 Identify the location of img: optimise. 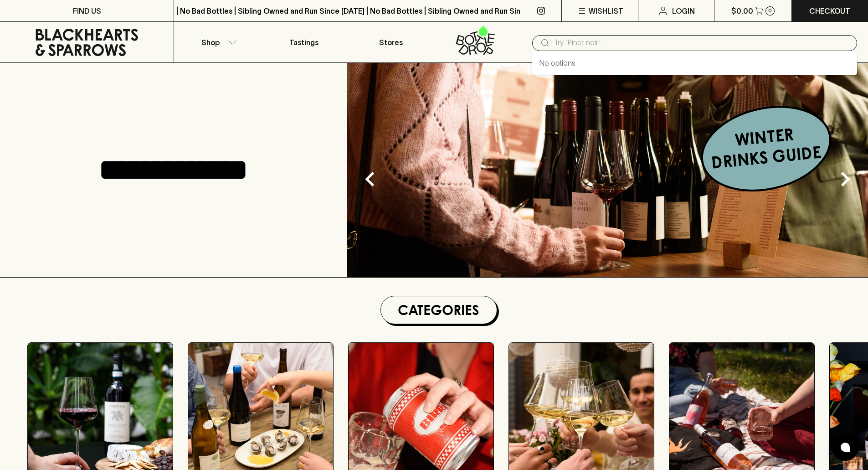
(608, 170).